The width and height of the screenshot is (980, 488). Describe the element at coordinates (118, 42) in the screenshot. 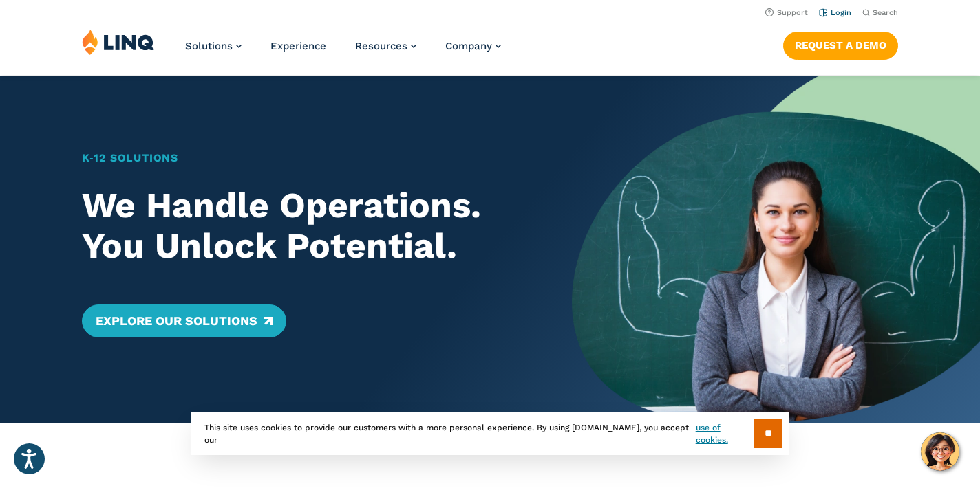

I see `img: LINQ | K‑12 Software` at that location.